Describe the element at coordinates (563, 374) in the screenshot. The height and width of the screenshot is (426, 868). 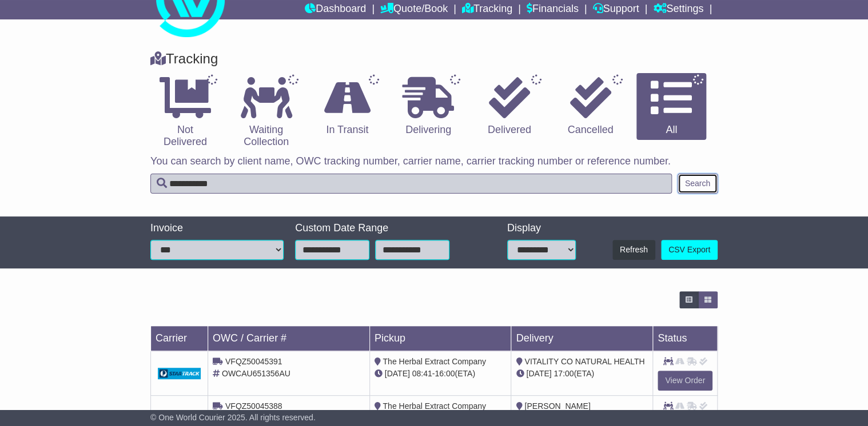
I see `span: 17:00` at that location.